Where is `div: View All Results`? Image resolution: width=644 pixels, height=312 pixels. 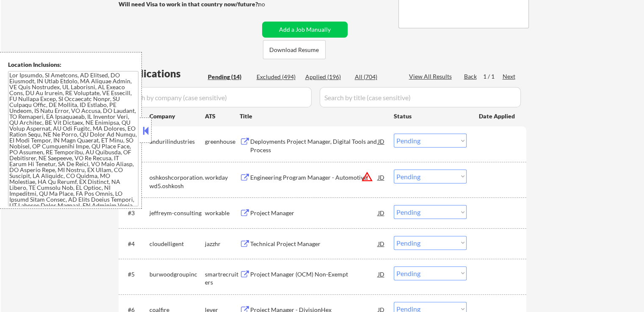 div: View All Results is located at coordinates (431, 76).